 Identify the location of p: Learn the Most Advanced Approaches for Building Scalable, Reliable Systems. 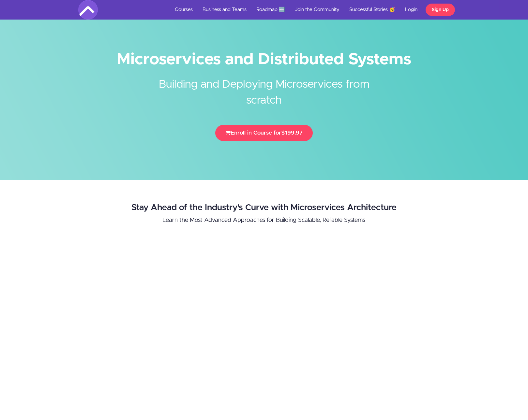
(264, 220).